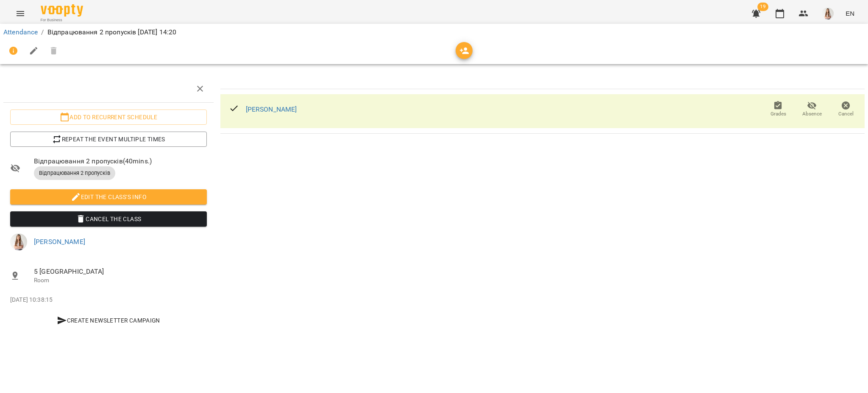 The height and width of the screenshot is (393, 868). What do you see at coordinates (109, 219) in the screenshot?
I see `button: Cancel the class` at bounding box center [109, 219].